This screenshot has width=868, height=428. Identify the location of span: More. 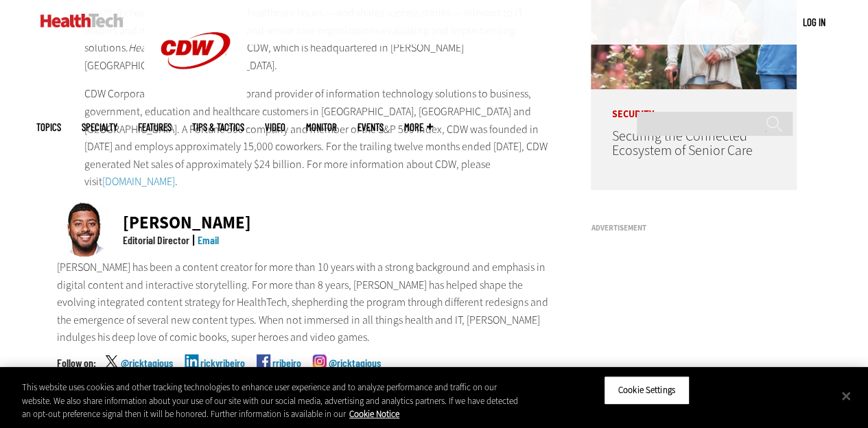
(419, 127).